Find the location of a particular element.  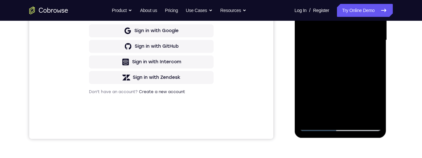

button: Sign in with Intercom is located at coordinates (122, 141).